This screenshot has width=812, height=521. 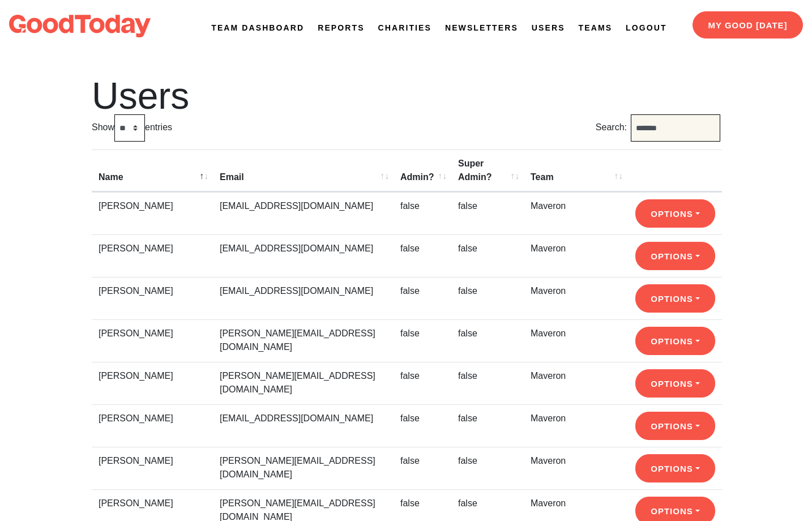 What do you see at coordinates (676, 128) in the screenshot?
I see `input: Search:` at bounding box center [676, 128].